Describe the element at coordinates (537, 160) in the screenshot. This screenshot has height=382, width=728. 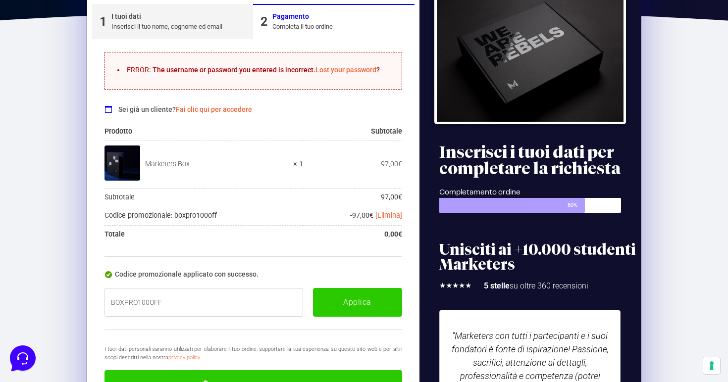
I see `h2: Inserisci i tuoi dati per completare la richiesta` at that location.